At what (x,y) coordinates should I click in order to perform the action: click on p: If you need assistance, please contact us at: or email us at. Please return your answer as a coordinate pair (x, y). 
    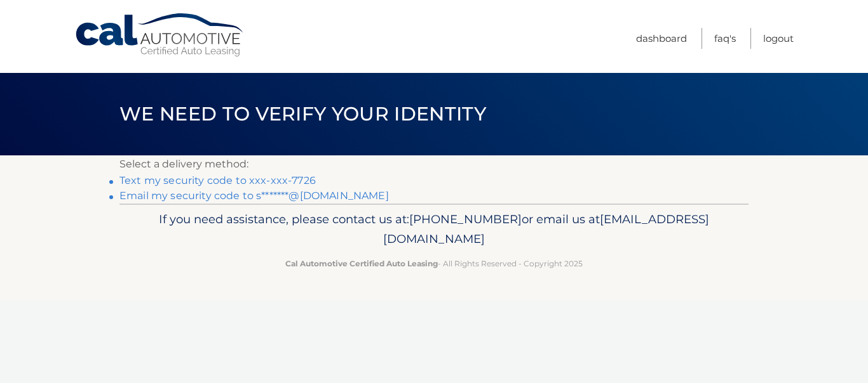
    Looking at the image, I should click on (434, 230).